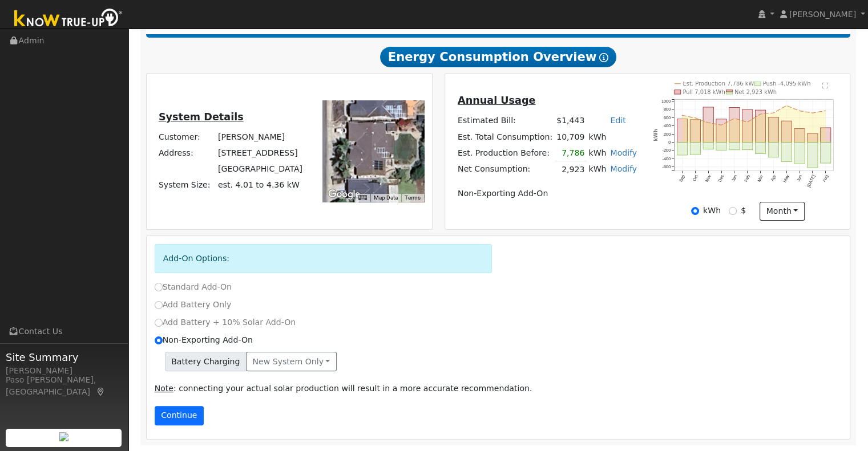 The width and height of the screenshot is (868, 451). I want to click on i: Show Help, so click(604, 58).